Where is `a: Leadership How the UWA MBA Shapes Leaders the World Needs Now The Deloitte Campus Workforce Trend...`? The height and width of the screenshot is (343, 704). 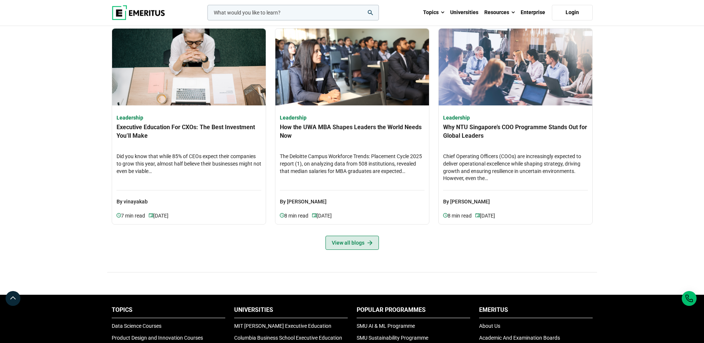 a: Leadership How the UWA MBA Shapes Leaders the World Needs Now The Deloitte Campus Workforce Trend... is located at coordinates (352, 167).